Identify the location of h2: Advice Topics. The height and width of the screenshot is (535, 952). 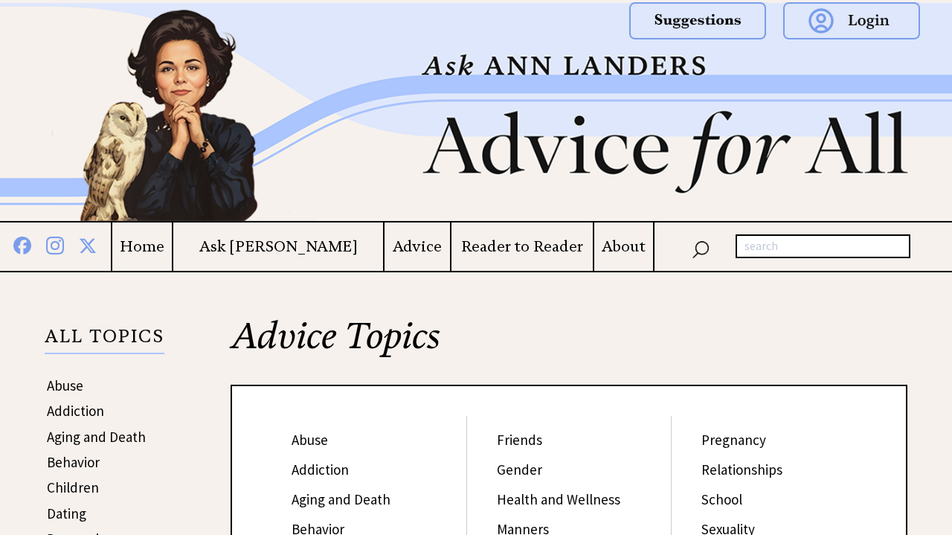
(569, 351).